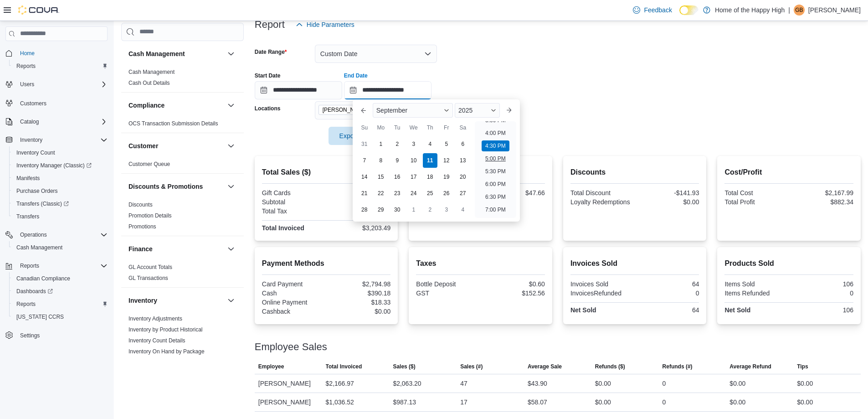 This screenshot has width=868, height=419. I want to click on li: 6:30 PM, so click(495, 197).